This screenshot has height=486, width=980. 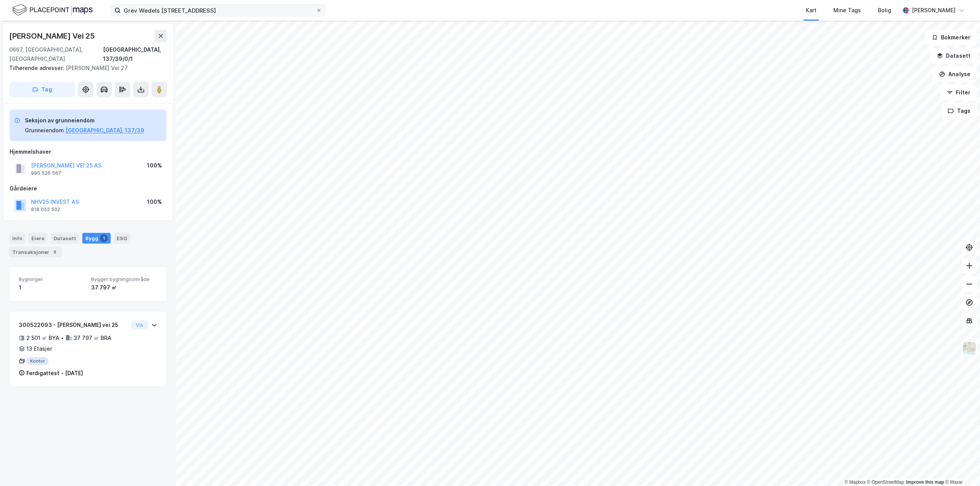 I want to click on img: Z, so click(x=969, y=349).